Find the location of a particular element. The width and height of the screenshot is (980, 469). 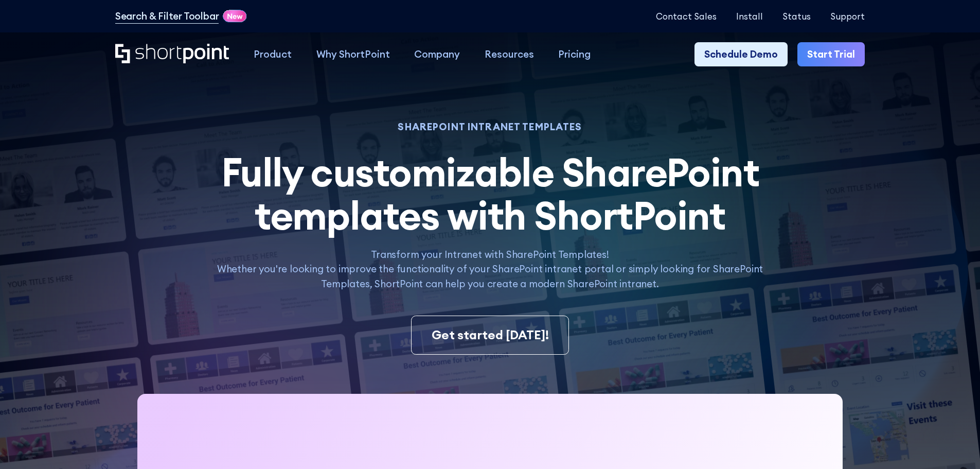

a: Install is located at coordinates (750, 16).